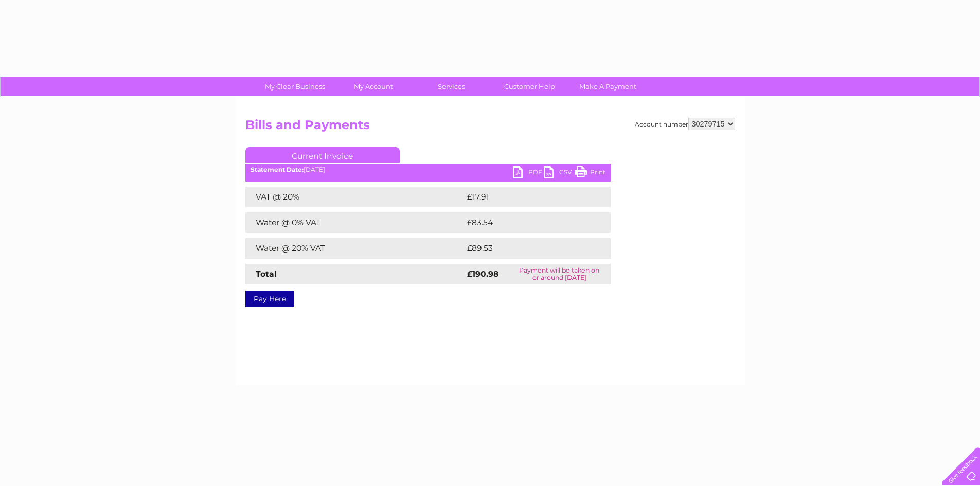 The width and height of the screenshot is (980, 486). Describe the element at coordinates (608, 86) in the screenshot. I see `a: Make A Payment` at that location.